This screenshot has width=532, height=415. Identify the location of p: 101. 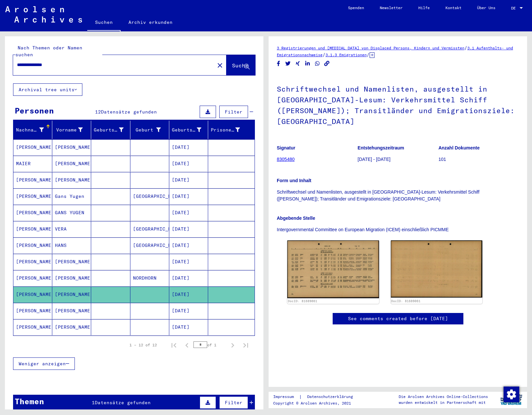
(478, 159).